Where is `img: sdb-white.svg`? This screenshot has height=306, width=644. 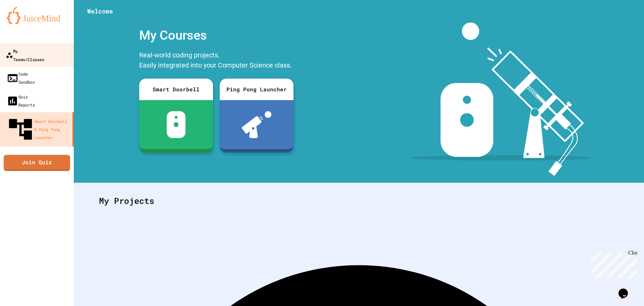
img: sdb-white.svg is located at coordinates (176, 124).